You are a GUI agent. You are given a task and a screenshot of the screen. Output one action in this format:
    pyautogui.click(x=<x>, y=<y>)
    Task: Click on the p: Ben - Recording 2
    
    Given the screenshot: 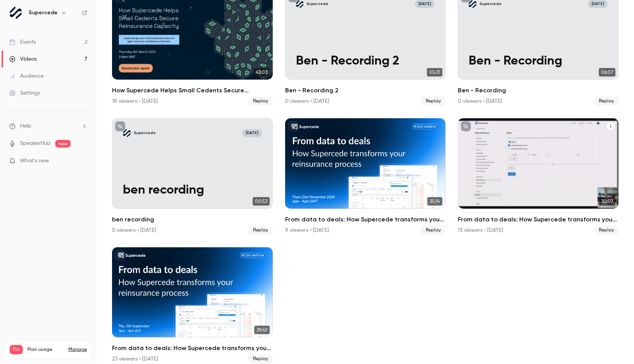 What is the action you would take?
    pyautogui.click(x=366, y=61)
    